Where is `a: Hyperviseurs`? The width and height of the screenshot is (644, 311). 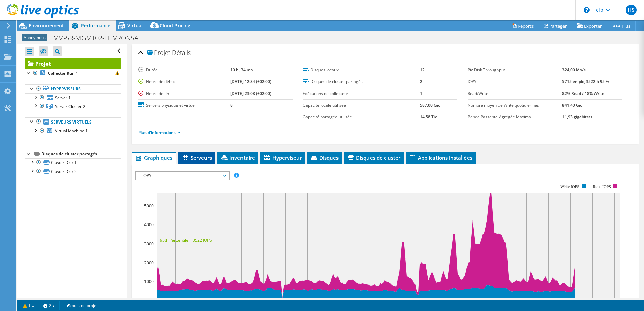 a: Hyperviseurs is located at coordinates (73, 89).